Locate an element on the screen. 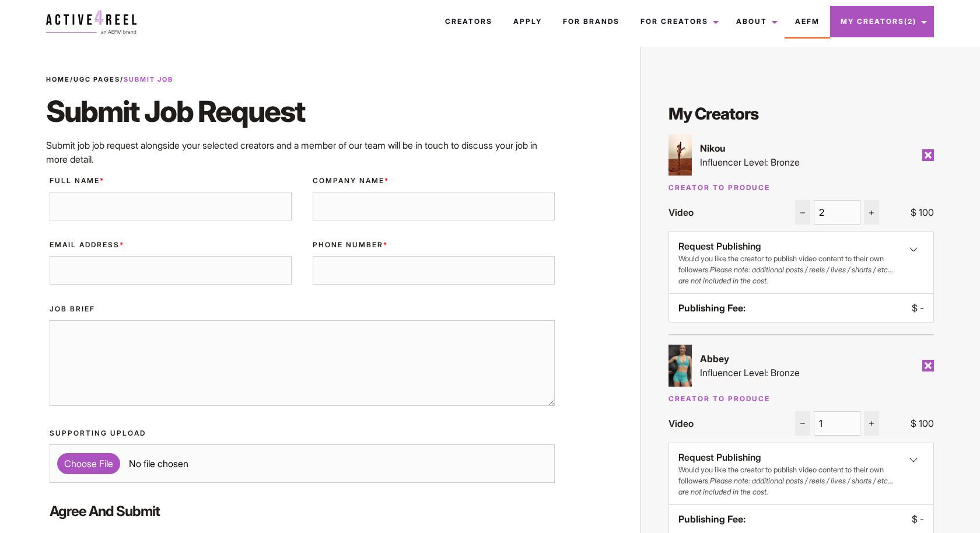  a: Home is located at coordinates (58, 79).